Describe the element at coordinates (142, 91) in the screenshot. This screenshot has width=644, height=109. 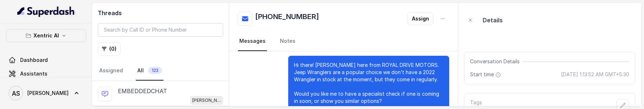
I see `p: EMBEDDEDCHAT` at that location.